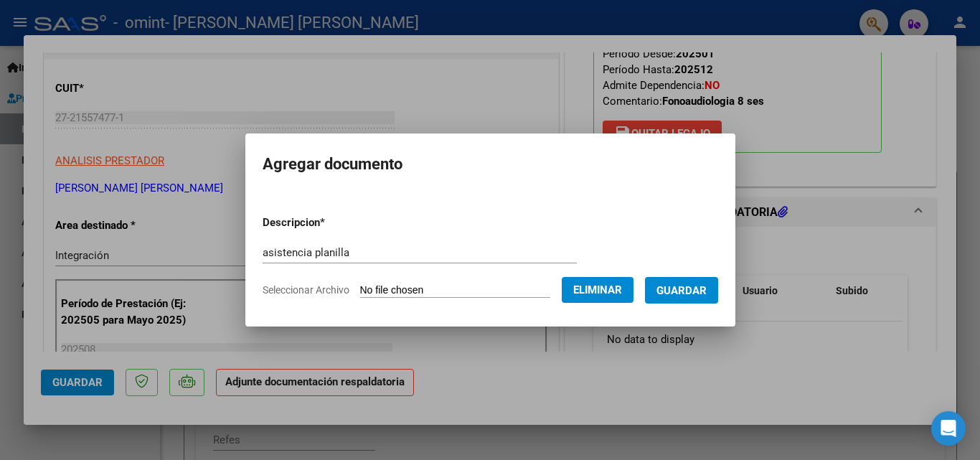 This screenshot has height=460, width=980. What do you see at coordinates (331, 222) in the screenshot?
I see `p: Descripcion` at bounding box center [331, 222].